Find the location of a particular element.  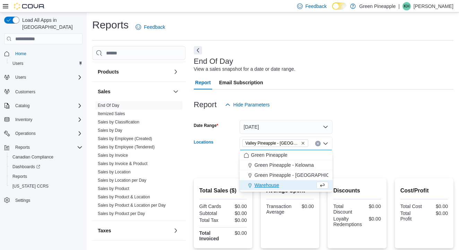

a: Sales by Day is located at coordinates (110, 130).